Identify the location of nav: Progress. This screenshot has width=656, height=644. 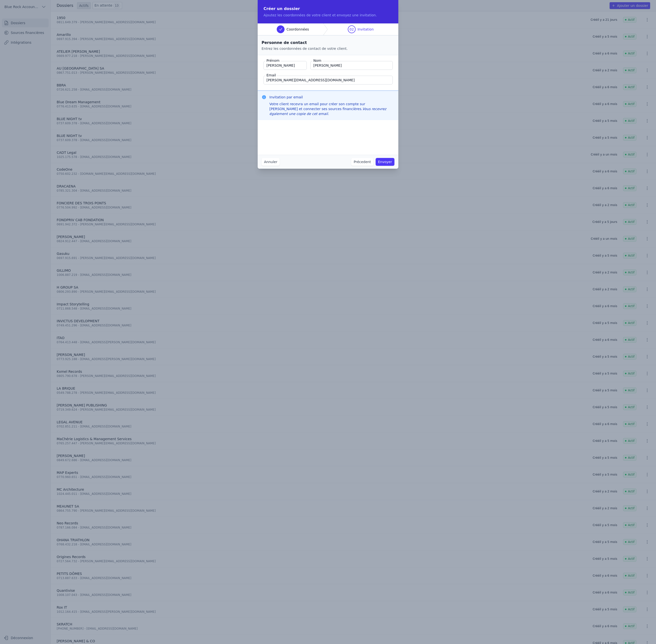
(328, 29).